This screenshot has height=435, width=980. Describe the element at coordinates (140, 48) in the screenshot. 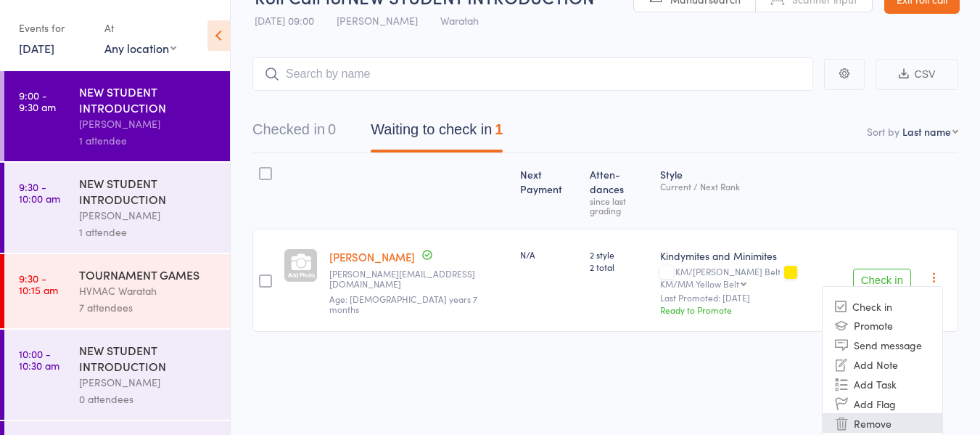

I see `div: Any location` at that location.